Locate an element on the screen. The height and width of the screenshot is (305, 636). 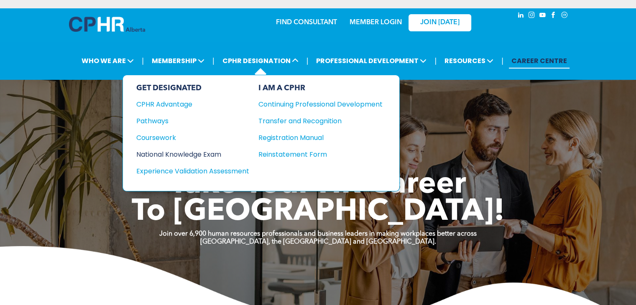
a: linkedin is located at coordinates (521, 16).